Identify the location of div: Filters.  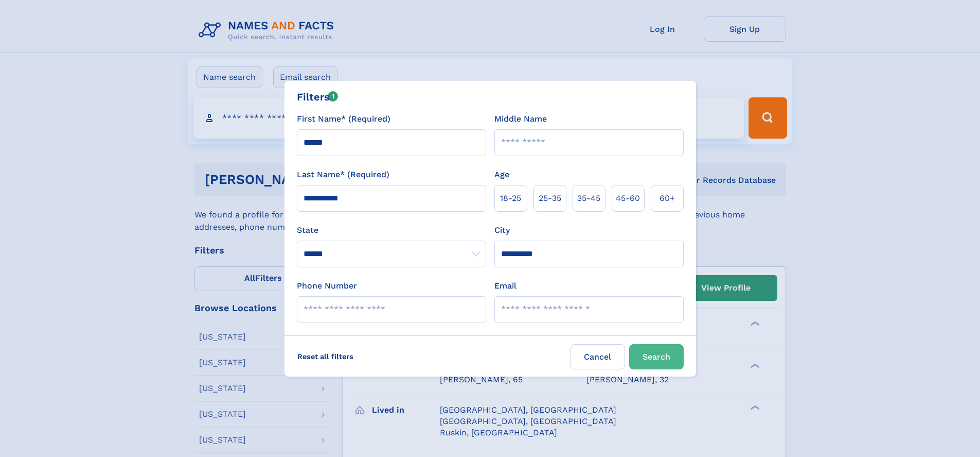
(318, 97).